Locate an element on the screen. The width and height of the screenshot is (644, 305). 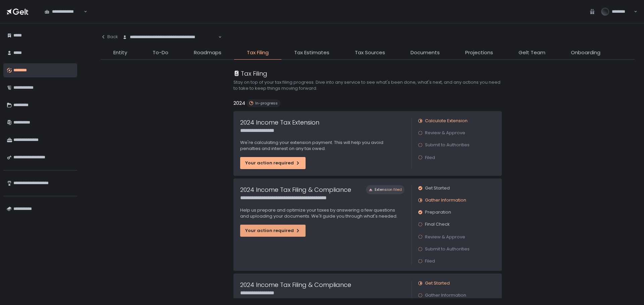
span: Tax Filing is located at coordinates (258, 53).